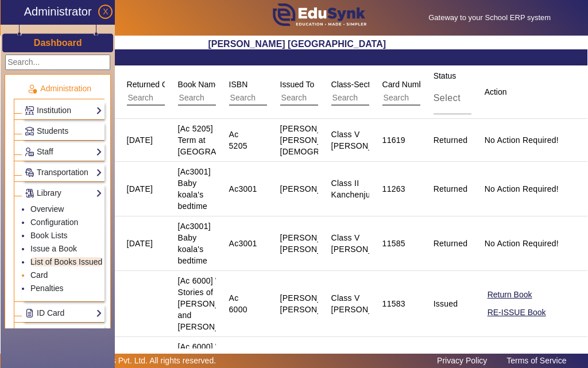 Image resolution: width=588 pixels, height=368 pixels. What do you see at coordinates (490, 18) in the screenshot?
I see `h5: Gateway to your School ERP system` at bounding box center [490, 18].